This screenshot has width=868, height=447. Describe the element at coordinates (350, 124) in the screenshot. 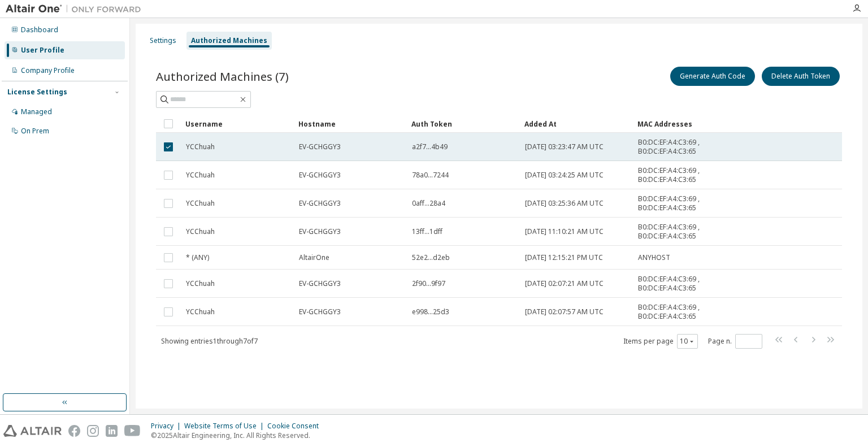

I see `div: Hostname` at that location.